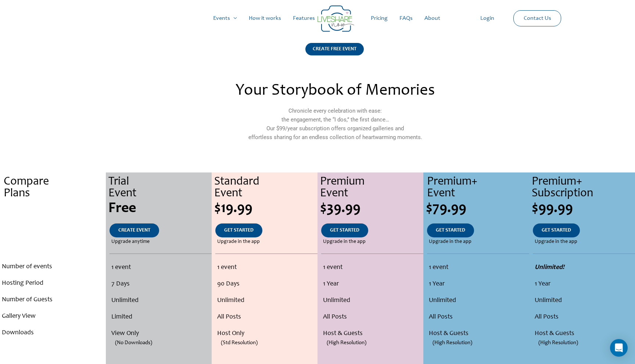 The height and width of the screenshot is (364, 635). What do you see at coordinates (53, 333) in the screenshot?
I see `li: Downloads` at bounding box center [53, 333].